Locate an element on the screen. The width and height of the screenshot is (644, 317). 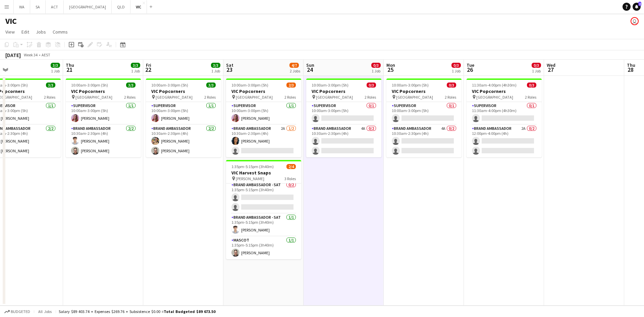
span: 1:35pm-5:15pm (3h40m) is located at coordinates (252, 166).